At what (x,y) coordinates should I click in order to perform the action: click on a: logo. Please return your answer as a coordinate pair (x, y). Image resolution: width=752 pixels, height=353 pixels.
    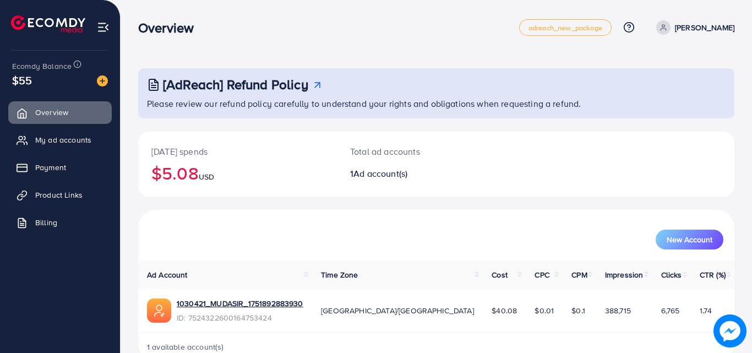
    Looking at the image, I should click on (48, 24).